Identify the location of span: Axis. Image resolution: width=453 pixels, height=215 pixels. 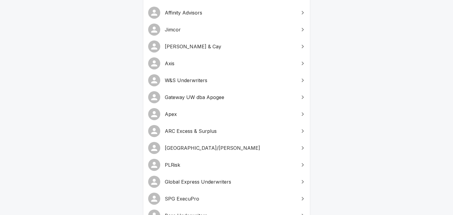
(230, 63).